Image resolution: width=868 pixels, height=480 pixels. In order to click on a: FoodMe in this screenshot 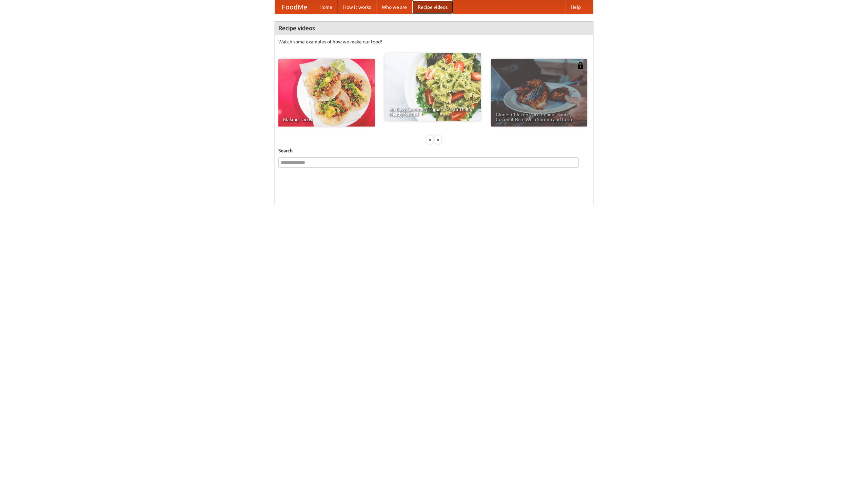, I will do `click(295, 8)`.